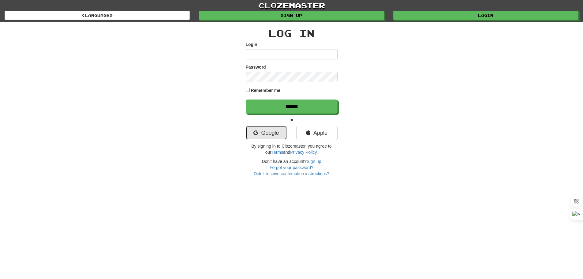 This screenshot has width=583, height=279. What do you see at coordinates (303, 152) in the screenshot?
I see `a: Privacy Policy` at bounding box center [303, 152].